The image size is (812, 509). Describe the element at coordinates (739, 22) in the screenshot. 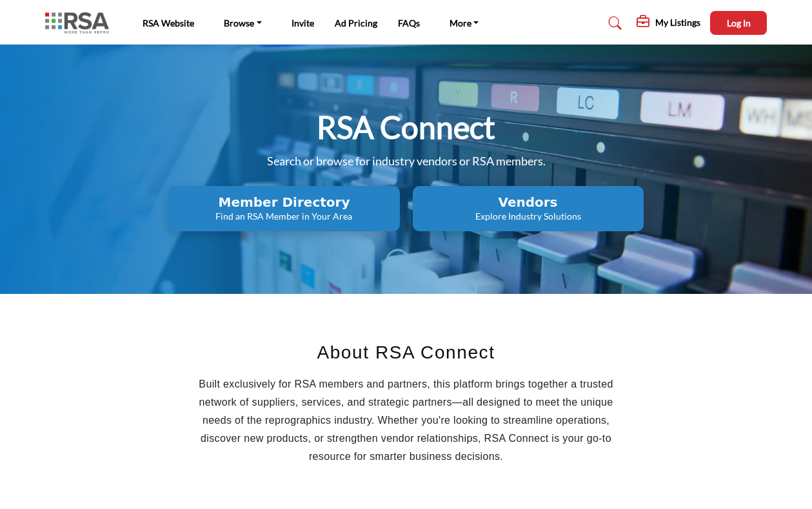

I see `button: Log In` at that location.